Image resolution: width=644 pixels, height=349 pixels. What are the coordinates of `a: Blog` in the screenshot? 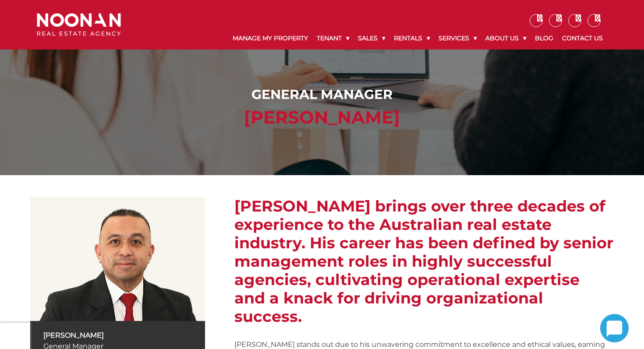 It's located at (544, 38).